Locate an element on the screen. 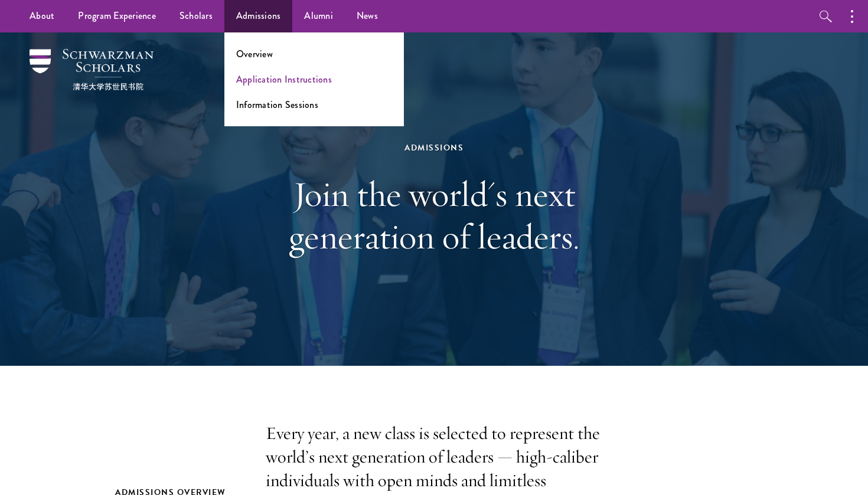  div: Admissions is located at coordinates (434, 148).